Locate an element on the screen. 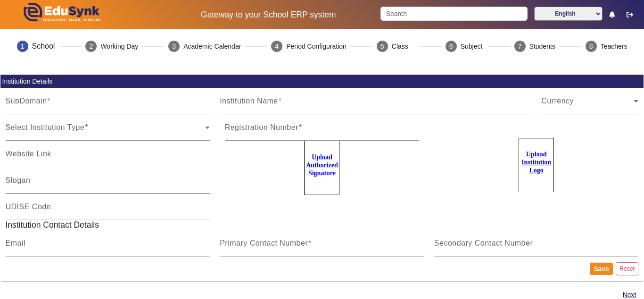  mat-label: Slogan is located at coordinates (18, 180).